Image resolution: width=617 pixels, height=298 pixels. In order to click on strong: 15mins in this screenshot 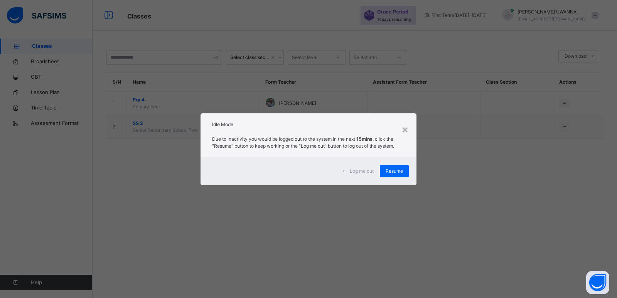, I will do `click(365, 139)`.